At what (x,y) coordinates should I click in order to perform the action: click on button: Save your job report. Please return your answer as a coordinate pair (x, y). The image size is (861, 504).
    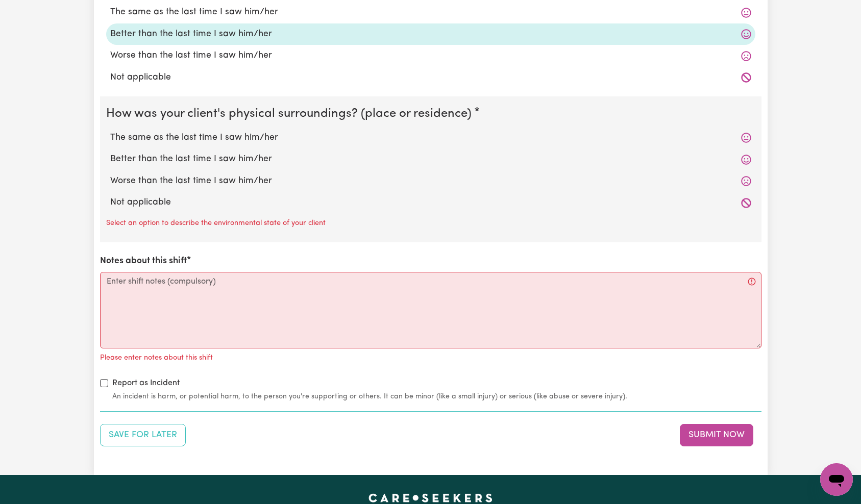
    Looking at the image, I should click on (143, 435).